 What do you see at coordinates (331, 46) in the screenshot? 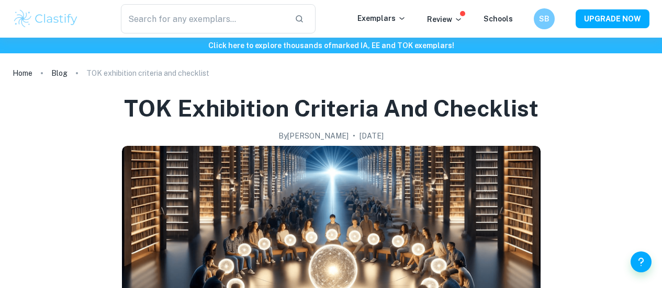
I see `h6: Click here to explore thousands of marked IA, EE and TOK exemplars !` at bounding box center [331, 46].